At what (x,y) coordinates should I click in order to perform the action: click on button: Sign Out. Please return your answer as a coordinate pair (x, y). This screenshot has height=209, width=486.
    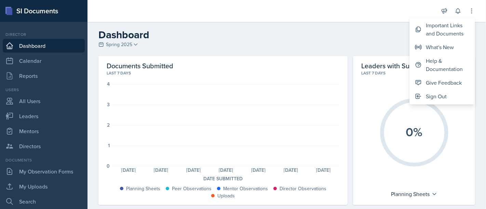
    Looking at the image, I should click on (442, 96).